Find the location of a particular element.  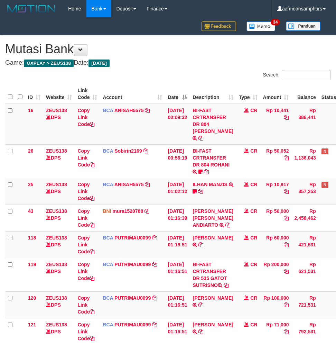

th: Description: activate to sort column ascending is located at coordinates (213, 94).